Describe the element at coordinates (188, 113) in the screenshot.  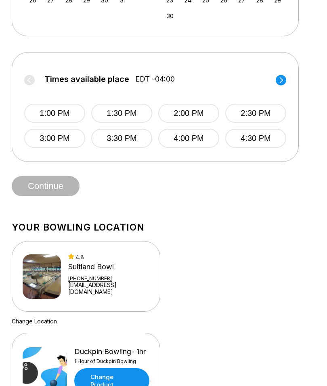
I see `button: 2:00 PM` at that location.